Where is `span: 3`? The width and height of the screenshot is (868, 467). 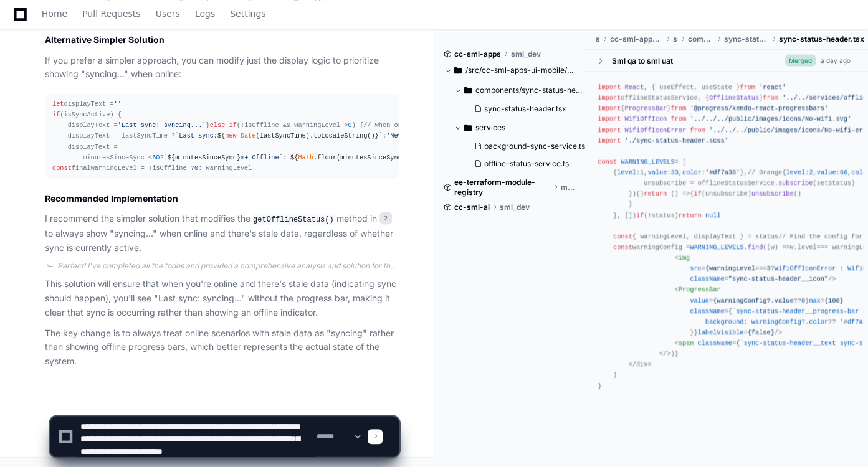
span: 3 is located at coordinates (769, 268).